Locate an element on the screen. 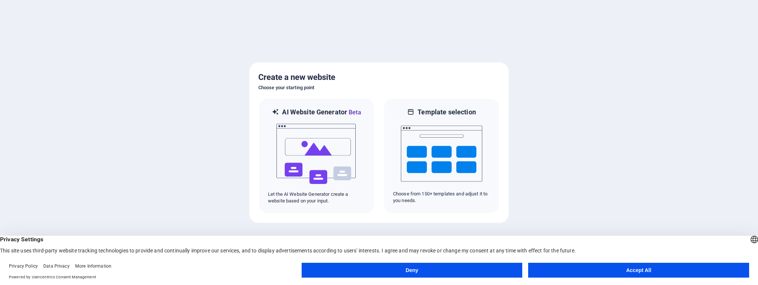 This screenshot has height=285, width=758. div: Template selectionChoose from 150+ templates and adjust it to you needs. is located at coordinates (442, 156).